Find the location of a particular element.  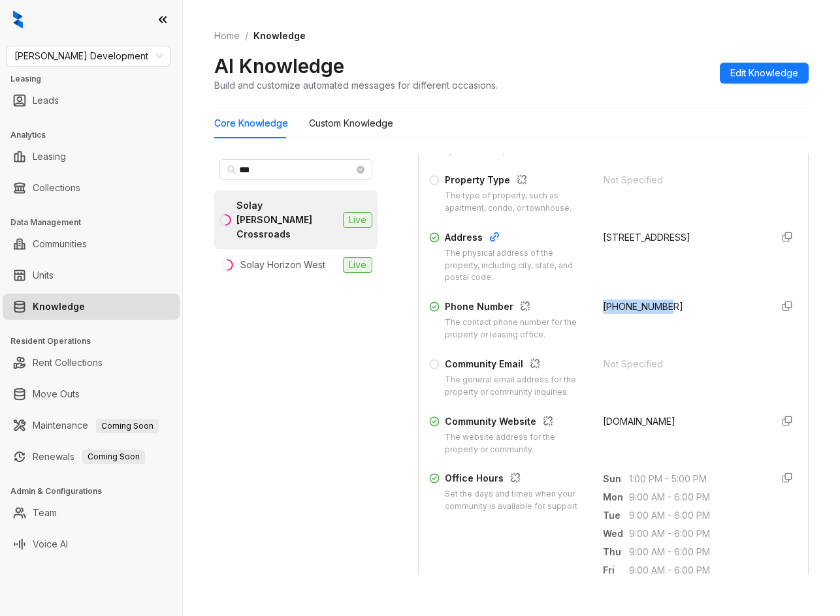

li: Communities is located at coordinates (91, 244).